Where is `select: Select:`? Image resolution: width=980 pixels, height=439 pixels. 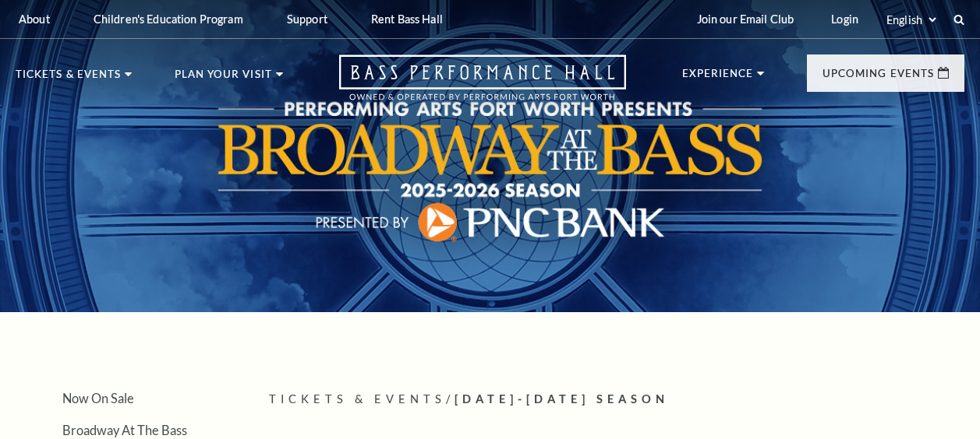
select: Select: is located at coordinates (910, 19).